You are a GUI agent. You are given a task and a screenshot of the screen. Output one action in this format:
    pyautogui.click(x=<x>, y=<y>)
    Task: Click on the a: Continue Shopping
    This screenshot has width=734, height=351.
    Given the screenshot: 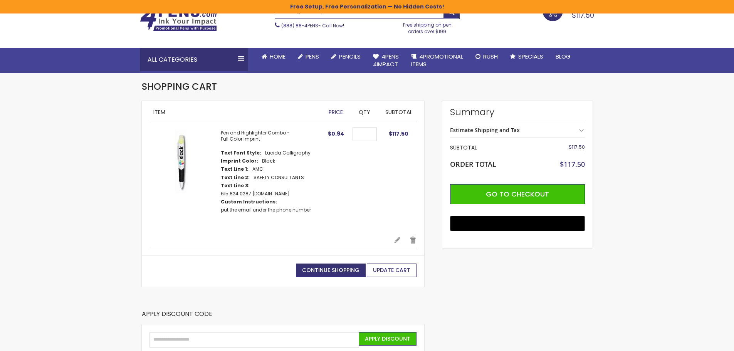 What is the action you would take?
    pyautogui.click(x=331, y=270)
    